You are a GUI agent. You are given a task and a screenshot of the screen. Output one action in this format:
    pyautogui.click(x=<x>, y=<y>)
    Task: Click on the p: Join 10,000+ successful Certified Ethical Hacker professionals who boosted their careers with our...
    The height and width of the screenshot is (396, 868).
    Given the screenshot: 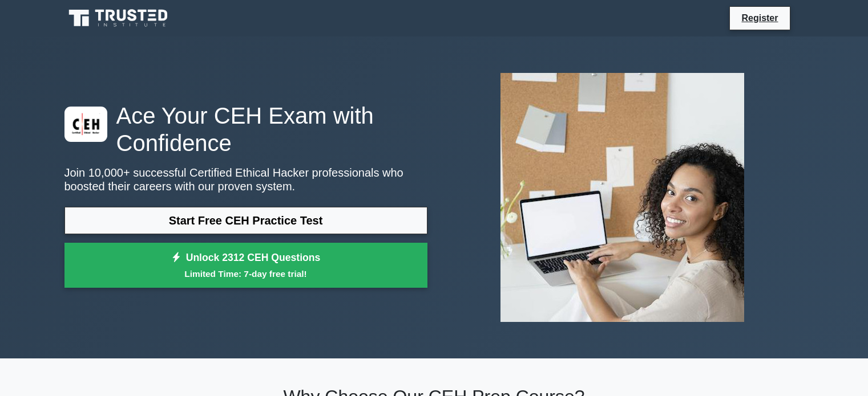 What is the action you would take?
    pyautogui.click(x=246, y=179)
    